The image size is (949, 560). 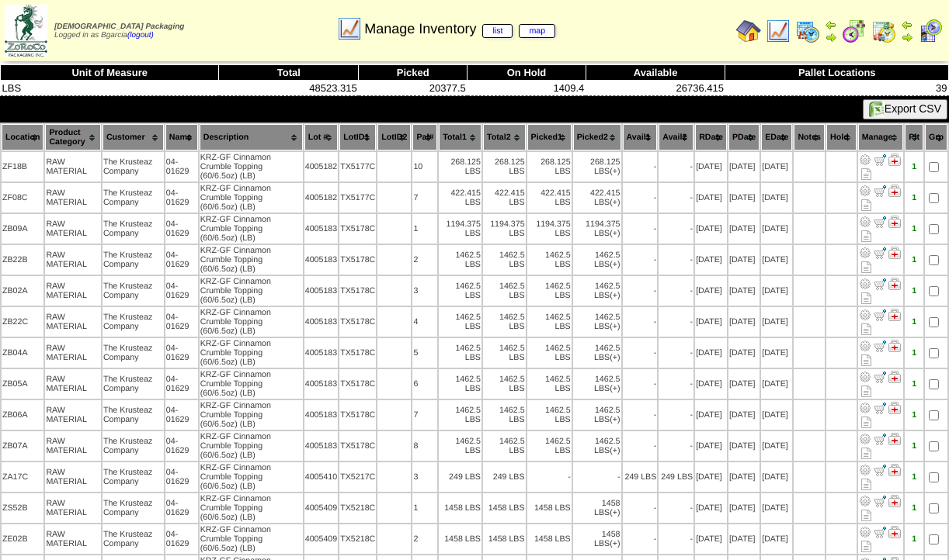 What do you see at coordinates (109, 89) in the screenshot?
I see `td: LBS` at bounding box center [109, 89].